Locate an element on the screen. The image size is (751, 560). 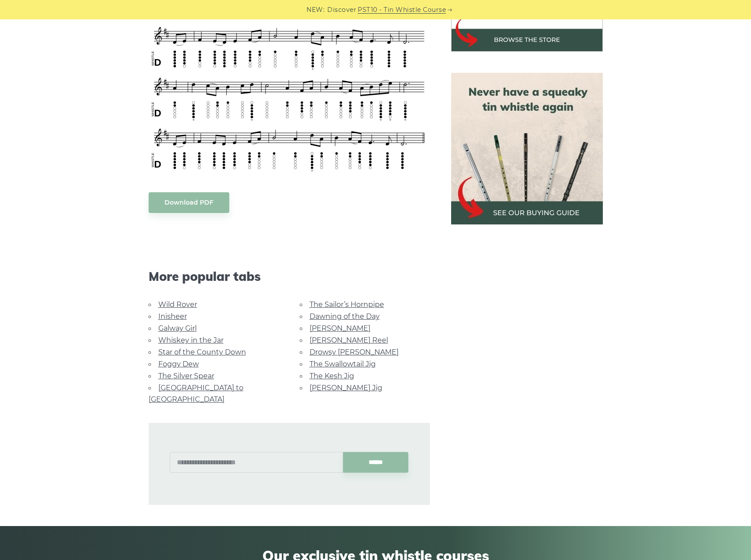
span: NEW: is located at coordinates (315, 10).